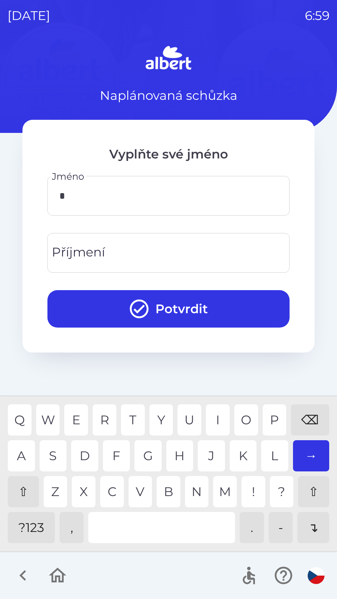 The height and width of the screenshot is (599, 337). Describe the element at coordinates (316, 576) in the screenshot. I see `img: cs flag` at that location.